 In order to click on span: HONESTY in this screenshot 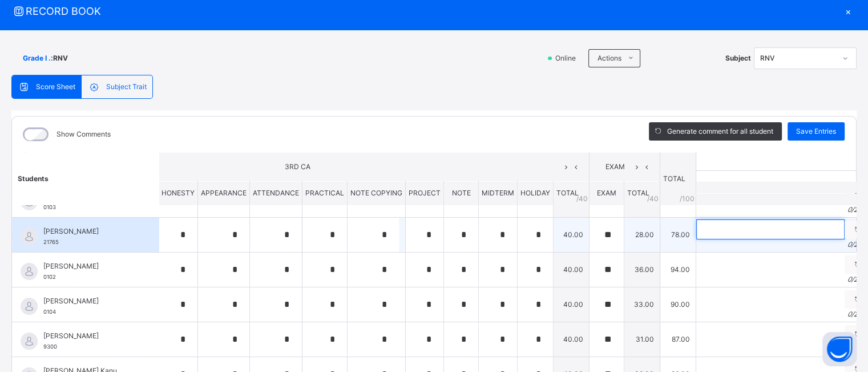, I will do `click(178, 193)`.